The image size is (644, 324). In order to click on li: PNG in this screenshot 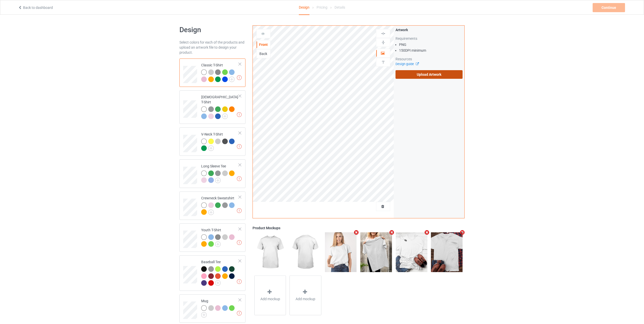, I will do `click(431, 45)`.